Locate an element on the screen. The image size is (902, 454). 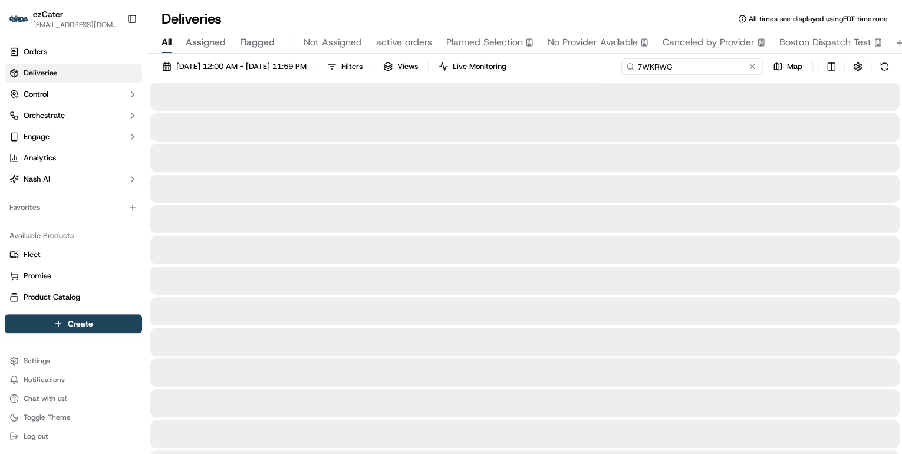
span: Settings is located at coordinates (37, 361).